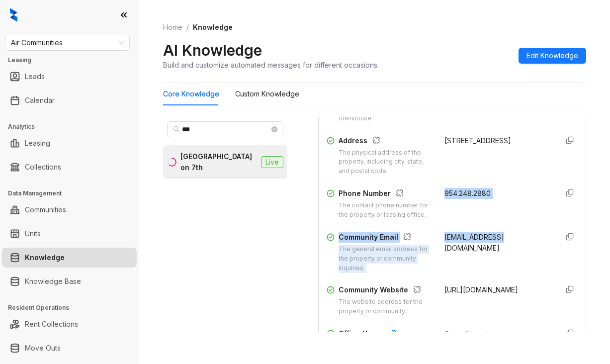 The image size is (610, 364). Describe the element at coordinates (386, 210) in the screenshot. I see `div: The contact phone number for the property or leasing office.` at that location.